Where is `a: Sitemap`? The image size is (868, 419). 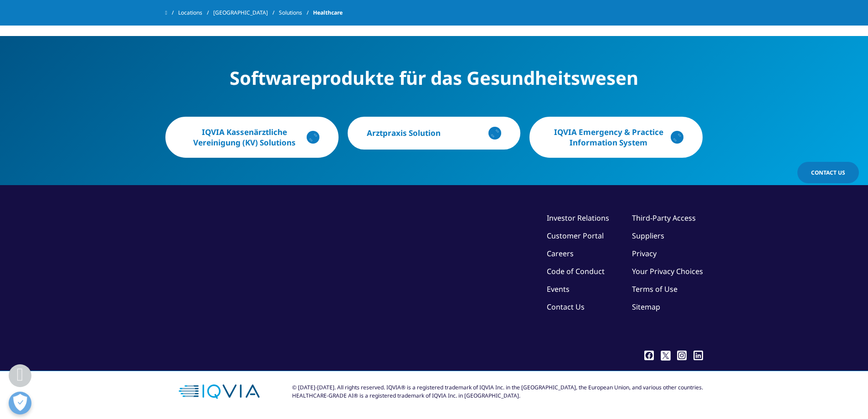 a: Sitemap is located at coordinates (646, 307).